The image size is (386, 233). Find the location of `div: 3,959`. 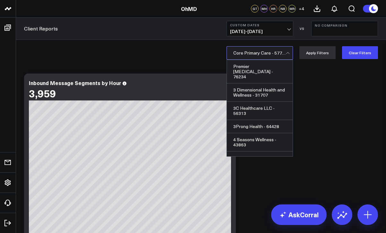

div: 3,959 is located at coordinates (42, 93).